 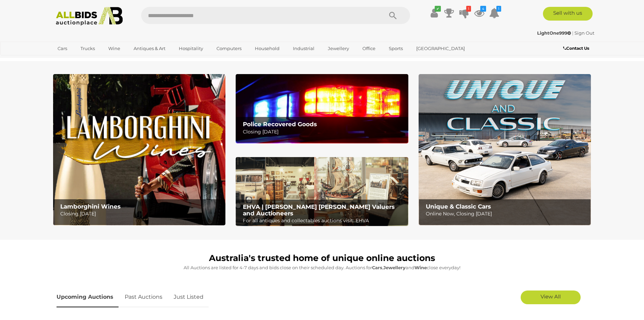 I want to click on a: Sports, so click(x=396, y=48).